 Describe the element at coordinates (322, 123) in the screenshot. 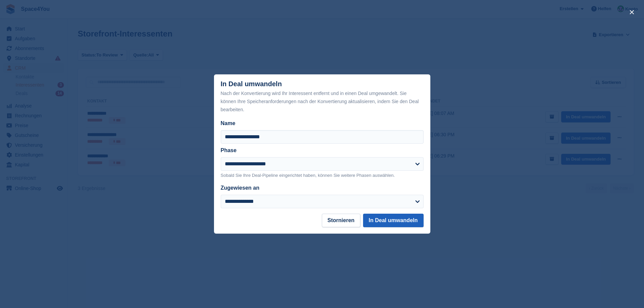

I see `label: Name` at that location.